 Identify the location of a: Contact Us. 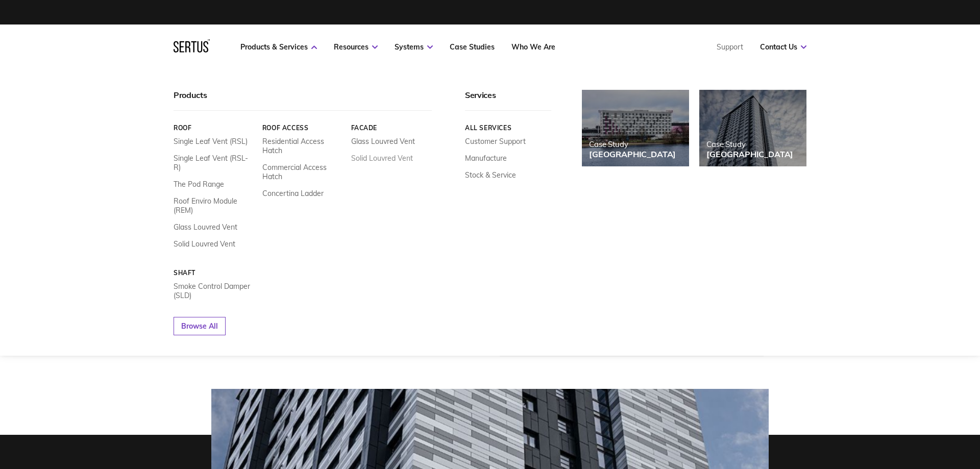
(783, 47).